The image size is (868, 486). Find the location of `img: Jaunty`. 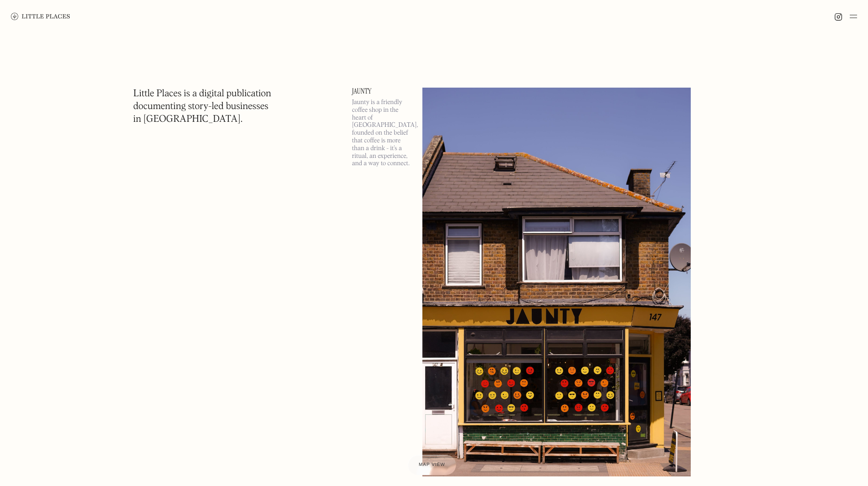

img: Jaunty is located at coordinates (556, 282).